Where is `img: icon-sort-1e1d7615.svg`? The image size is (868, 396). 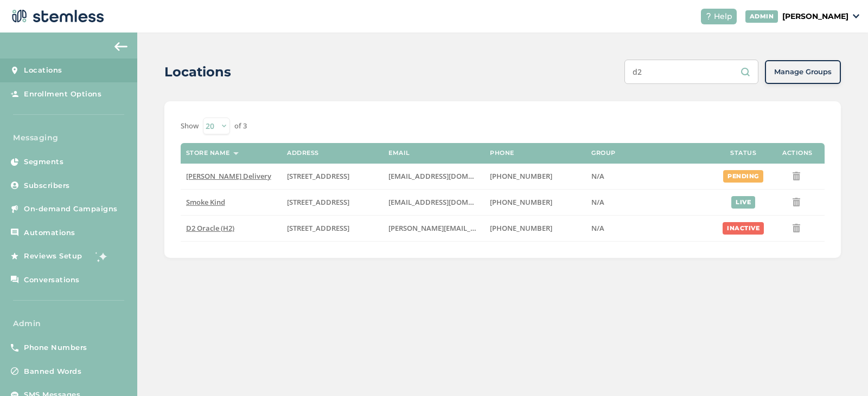 img: icon-sort-1e1d7615.svg is located at coordinates (236, 154).